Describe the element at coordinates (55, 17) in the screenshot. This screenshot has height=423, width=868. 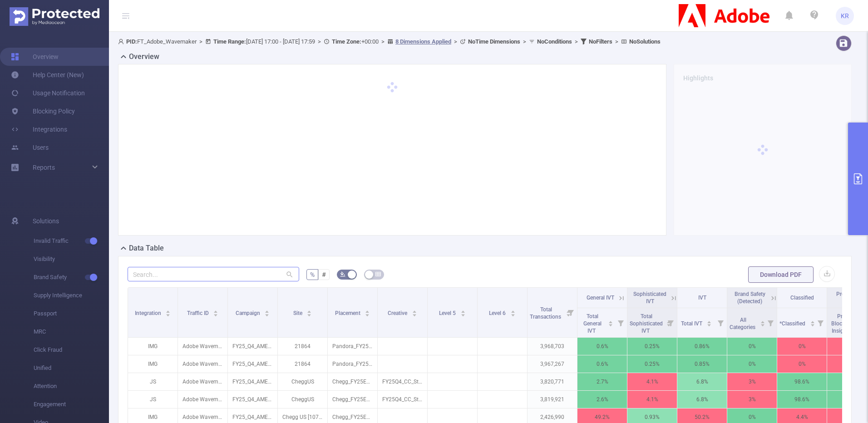
I see `img: Protected Media` at that location.